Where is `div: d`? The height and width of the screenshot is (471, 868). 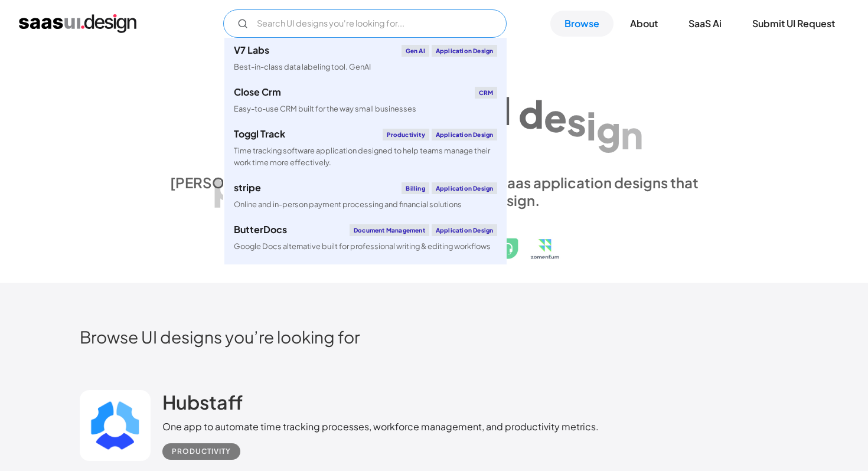
div: d is located at coordinates (530, 113).